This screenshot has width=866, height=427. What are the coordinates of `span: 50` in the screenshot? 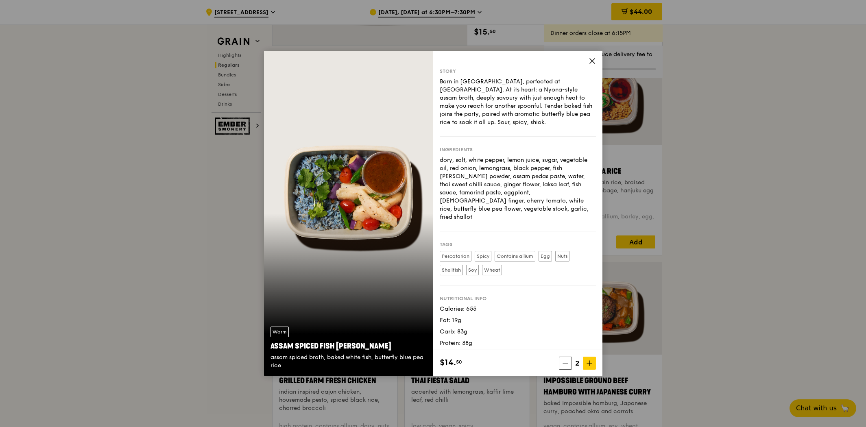 It's located at (459, 362).